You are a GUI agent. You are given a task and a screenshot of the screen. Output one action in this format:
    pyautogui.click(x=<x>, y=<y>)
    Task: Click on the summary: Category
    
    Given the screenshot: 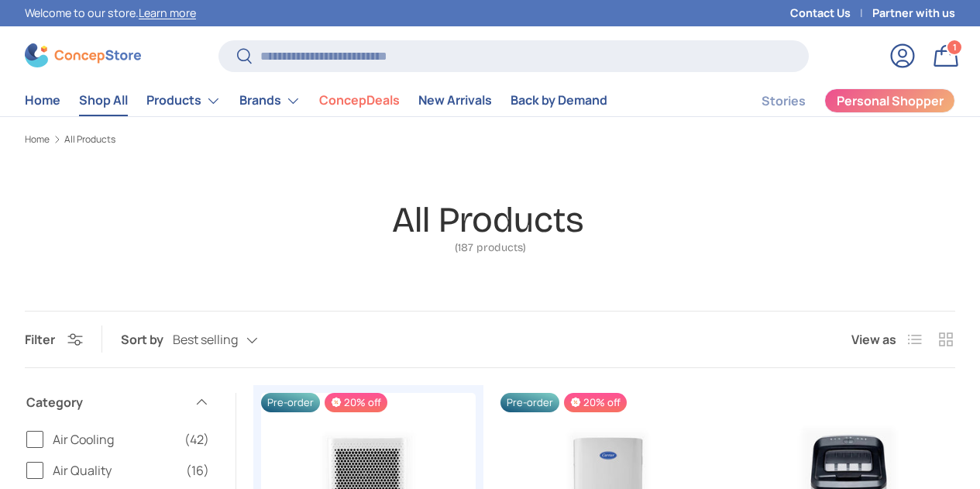 What is the action you would take?
    pyautogui.click(x=117, y=402)
    